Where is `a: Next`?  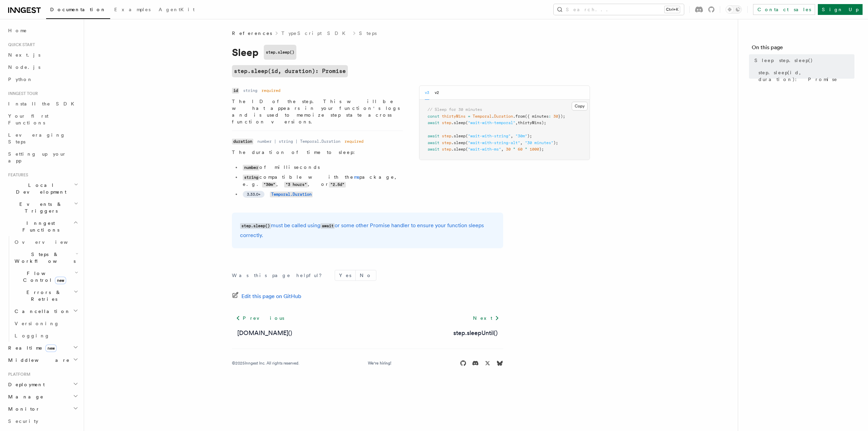 a: Next is located at coordinates (486, 318).